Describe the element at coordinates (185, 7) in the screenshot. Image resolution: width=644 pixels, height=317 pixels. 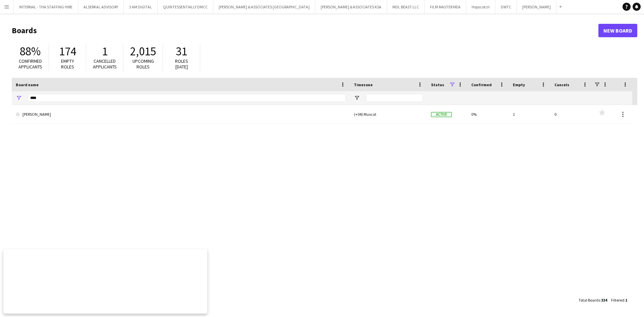
I see `button: QUINTESSENTIALLY DMCC` at that location.